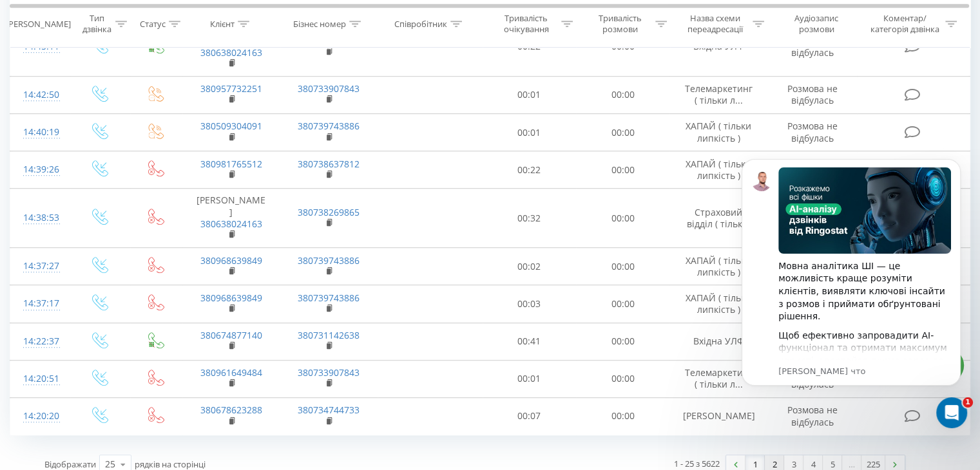  Describe the element at coordinates (231, 410) in the screenshot. I see `a: 380678623288` at that location.